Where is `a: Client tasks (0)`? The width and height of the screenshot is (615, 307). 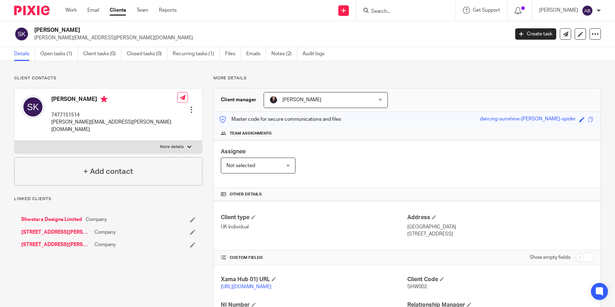 a: Client tasks (0) is located at coordinates (102, 54).